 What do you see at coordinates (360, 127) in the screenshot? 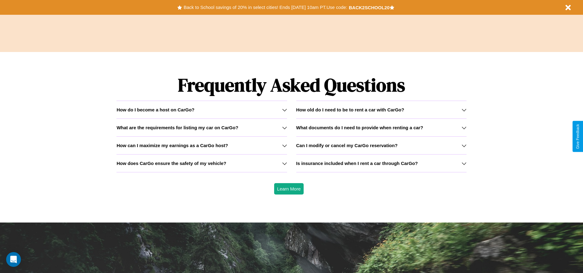
I see `h3: What documents do I need to provide when renting a car?` at bounding box center [360, 127].